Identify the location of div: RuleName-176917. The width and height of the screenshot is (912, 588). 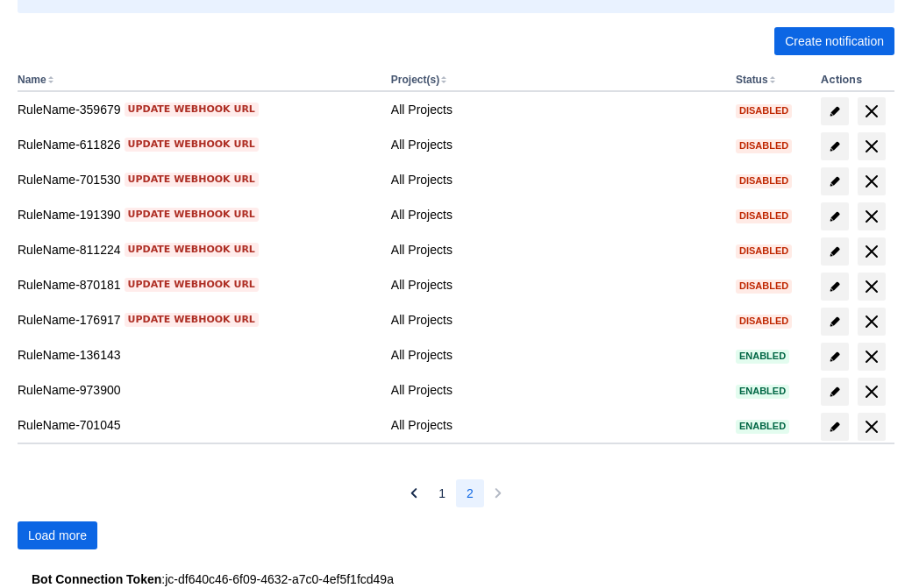
(197, 320).